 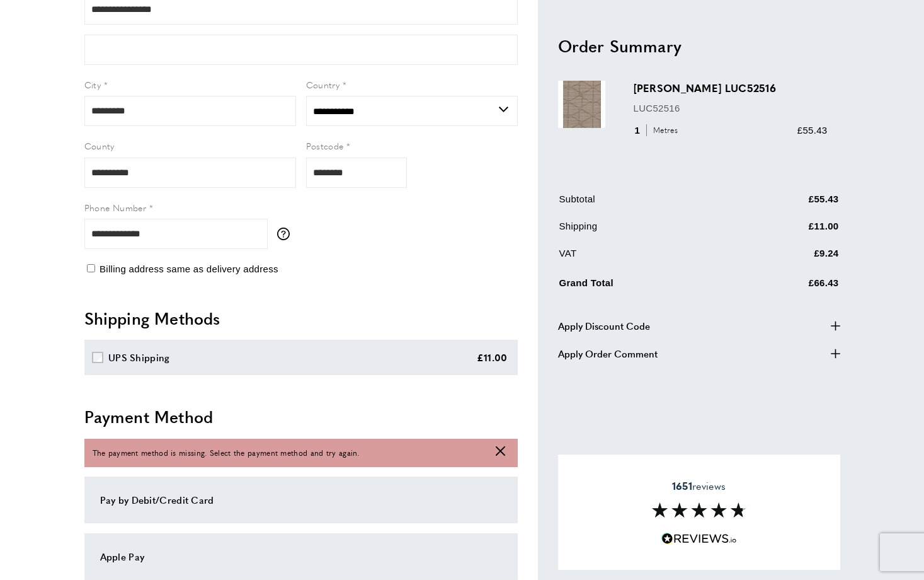 What do you see at coordinates (301, 416) in the screenshot?
I see `h2: Payment Method` at bounding box center [301, 416].